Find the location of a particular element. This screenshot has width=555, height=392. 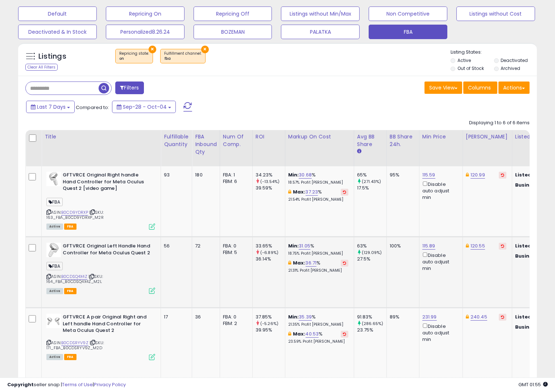

span: | SKU: 171_FBA_B0CDSRYV9Z_M2D is located at coordinates (75, 345).